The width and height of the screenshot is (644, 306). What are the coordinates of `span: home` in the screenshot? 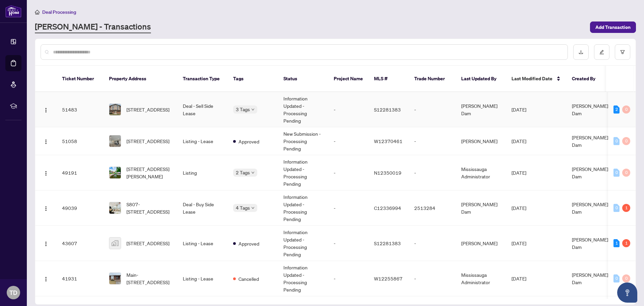 It's located at (37, 12).